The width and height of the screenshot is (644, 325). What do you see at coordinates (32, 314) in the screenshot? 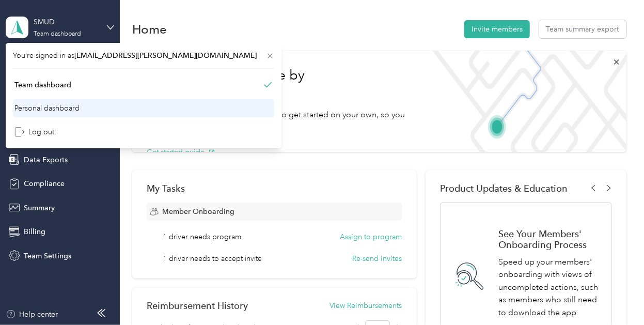
I see `button: Help center` at bounding box center [32, 314].